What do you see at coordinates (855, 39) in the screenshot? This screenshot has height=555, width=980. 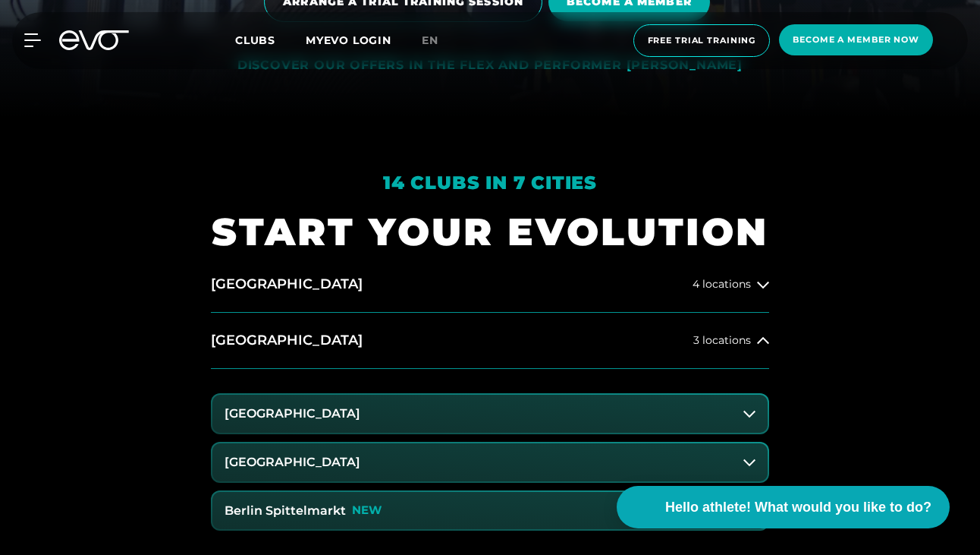 I see `font: Become a member now` at bounding box center [855, 39].